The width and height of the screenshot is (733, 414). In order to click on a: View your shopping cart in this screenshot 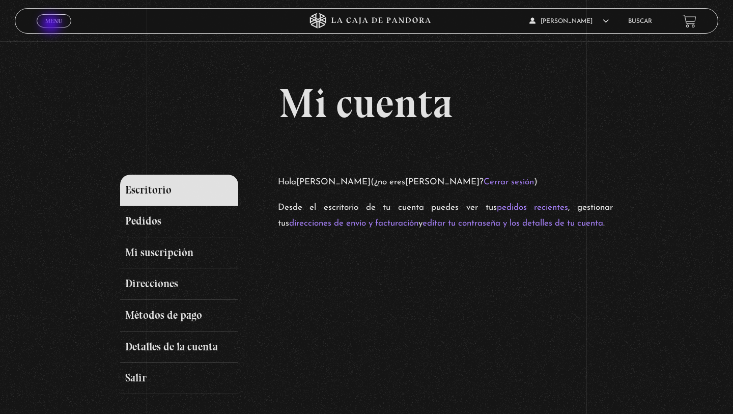, I will do `click(689, 21)`.